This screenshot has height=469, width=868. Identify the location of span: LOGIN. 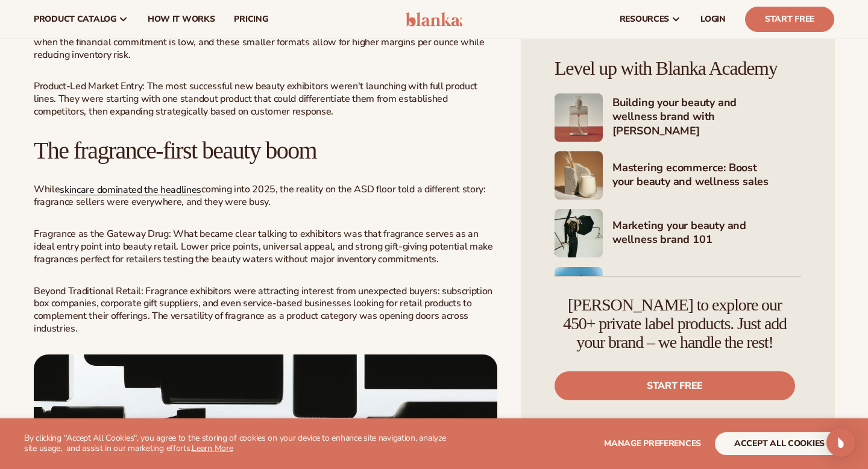
(713, 19).